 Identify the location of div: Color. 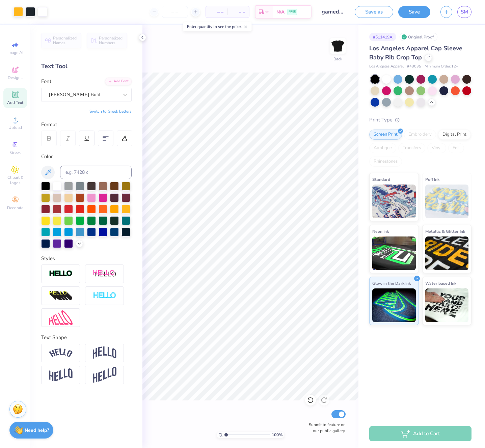
(86, 156).